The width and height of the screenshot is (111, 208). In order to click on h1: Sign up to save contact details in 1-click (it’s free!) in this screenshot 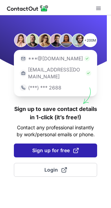, I will do `click(55, 113)`.